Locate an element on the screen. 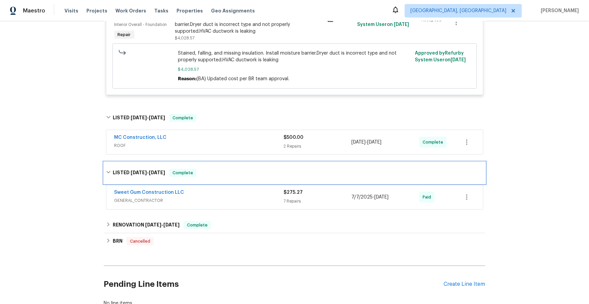  h2: Pending Line Items is located at coordinates (274, 284).